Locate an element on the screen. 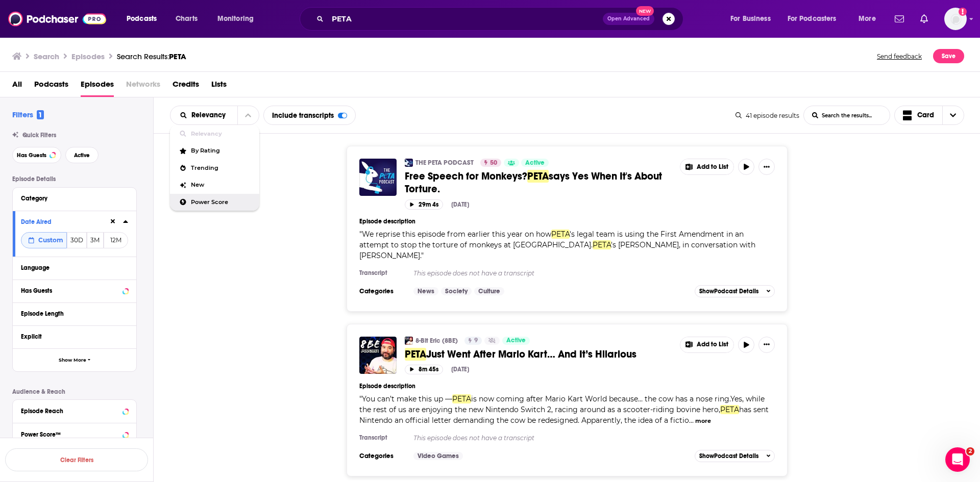  button: Clear Filters is located at coordinates (77, 460).